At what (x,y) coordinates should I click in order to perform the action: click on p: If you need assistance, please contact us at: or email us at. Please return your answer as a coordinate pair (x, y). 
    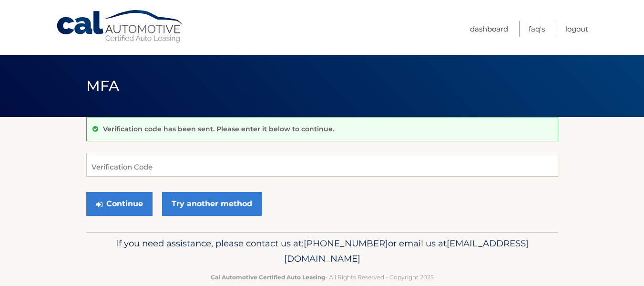
    Looking at the image, I should click on (322, 251).